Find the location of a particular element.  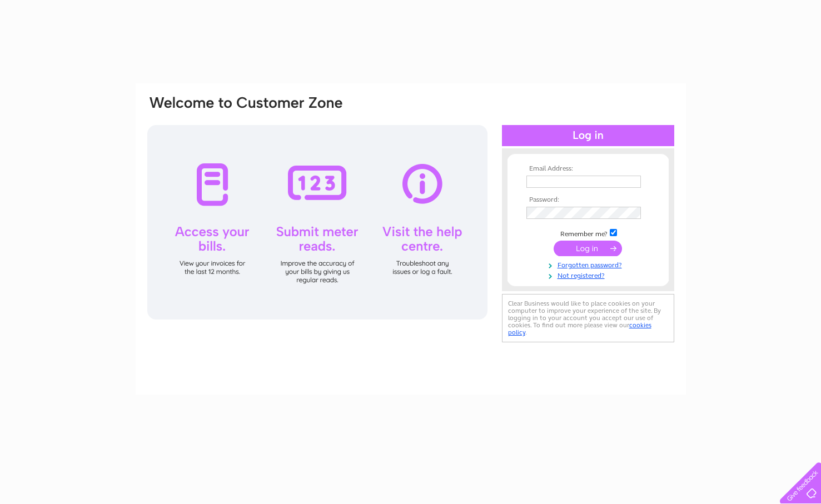

div: Clear Business would like to place cookies on your computer to improve your experience of the sit... is located at coordinates (588, 318).